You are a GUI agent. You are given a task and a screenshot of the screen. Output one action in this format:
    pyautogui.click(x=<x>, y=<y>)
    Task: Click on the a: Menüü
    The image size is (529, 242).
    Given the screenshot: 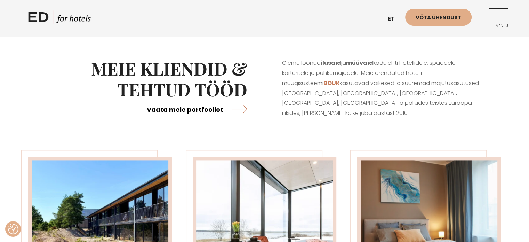 What is the action you would take?
    pyautogui.click(x=498, y=18)
    